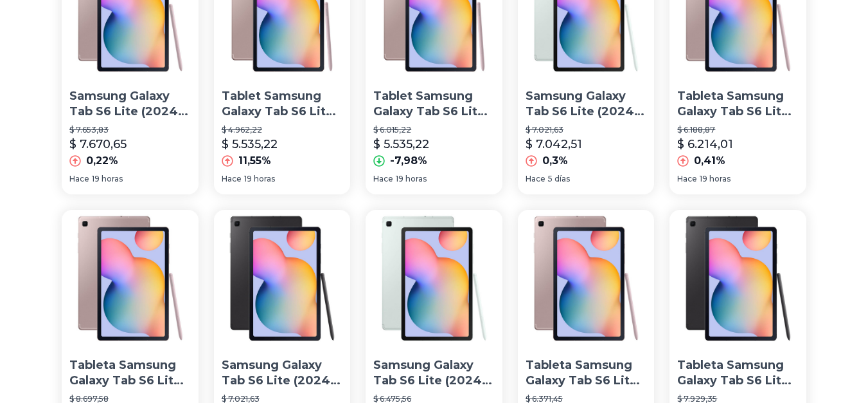 This screenshot has height=403, width=868. Describe the element at coordinates (434, 278) in the screenshot. I see `img: Samsung Galaxy Tab S6 Lite (2024), 10,4 Pulgadas, 64 Gb, Wif` at that location.